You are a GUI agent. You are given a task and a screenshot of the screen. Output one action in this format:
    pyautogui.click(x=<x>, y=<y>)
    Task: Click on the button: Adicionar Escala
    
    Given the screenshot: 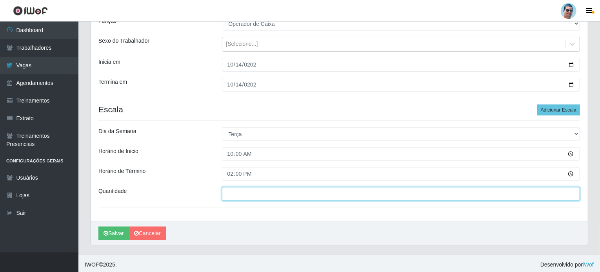 What is the action you would take?
    pyautogui.click(x=558, y=110)
    